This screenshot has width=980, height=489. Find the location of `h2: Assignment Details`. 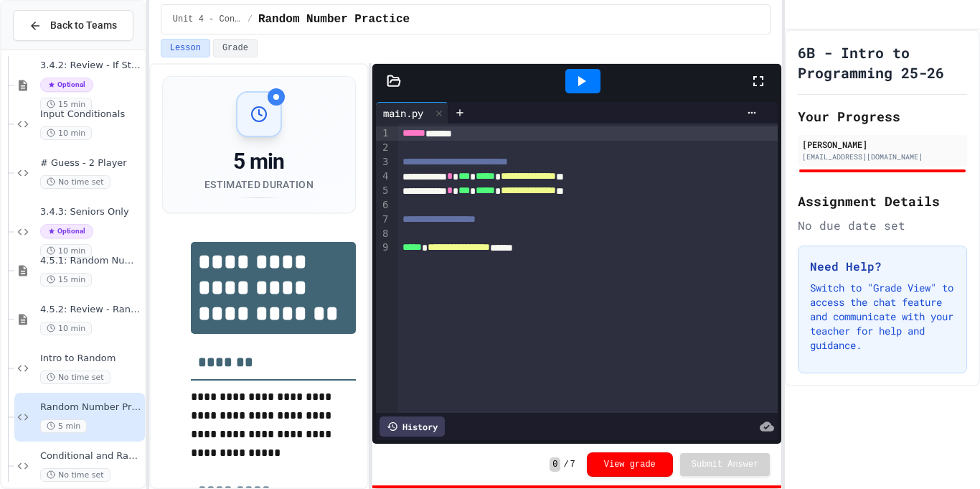

h2: Assignment Details is located at coordinates (882, 201).